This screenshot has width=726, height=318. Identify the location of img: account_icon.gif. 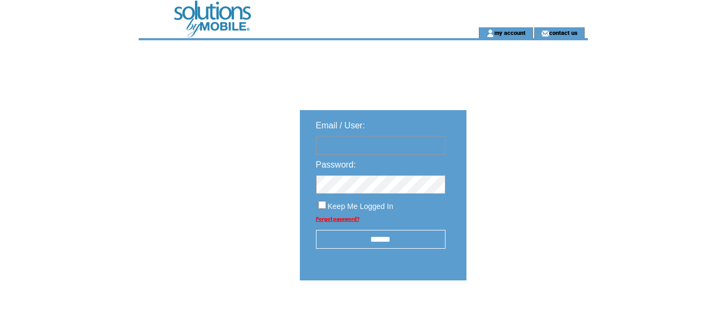
(490, 33).